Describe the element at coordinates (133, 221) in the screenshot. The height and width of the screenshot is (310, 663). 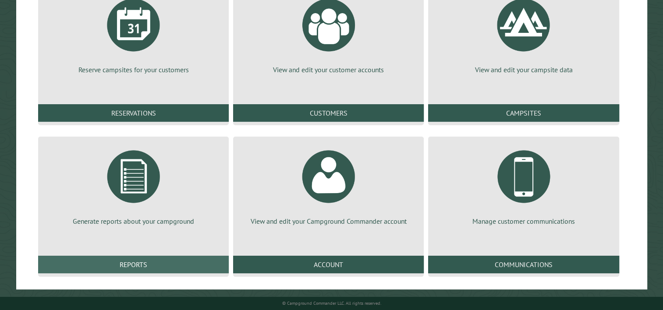
I see `p: Generate reports about your campground` at that location.